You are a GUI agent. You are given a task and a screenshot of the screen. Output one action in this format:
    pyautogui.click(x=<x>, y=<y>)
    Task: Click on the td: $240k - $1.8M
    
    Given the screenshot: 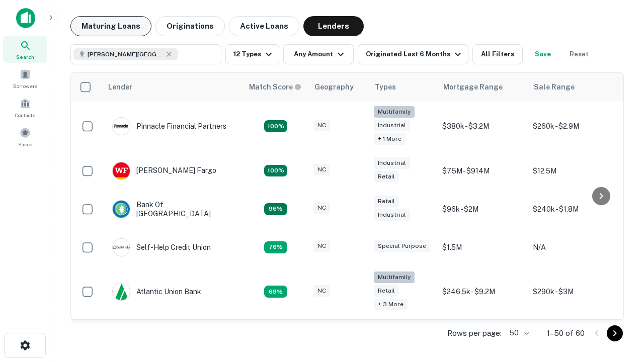 What is the action you would take?
    pyautogui.click(x=573, y=209)
    